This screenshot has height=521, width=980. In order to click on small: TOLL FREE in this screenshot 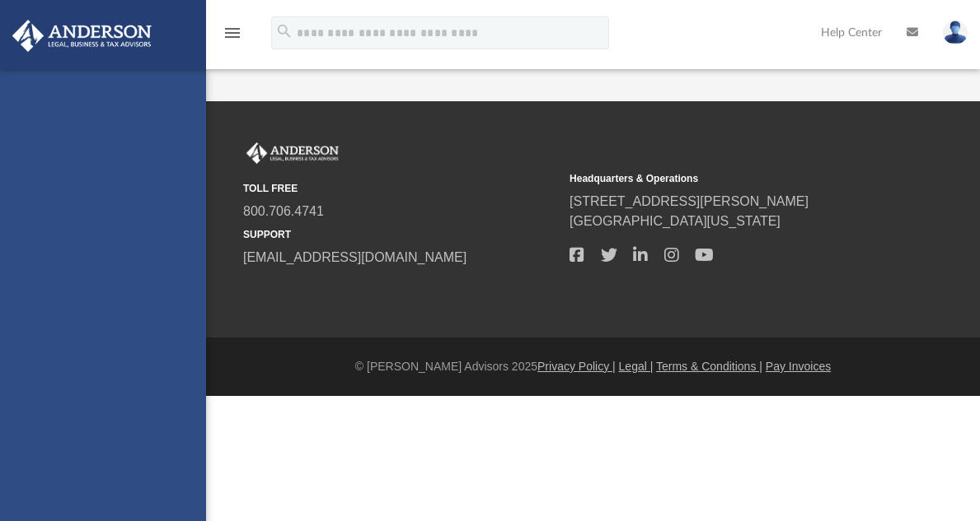, I will do `click(401, 189)`.